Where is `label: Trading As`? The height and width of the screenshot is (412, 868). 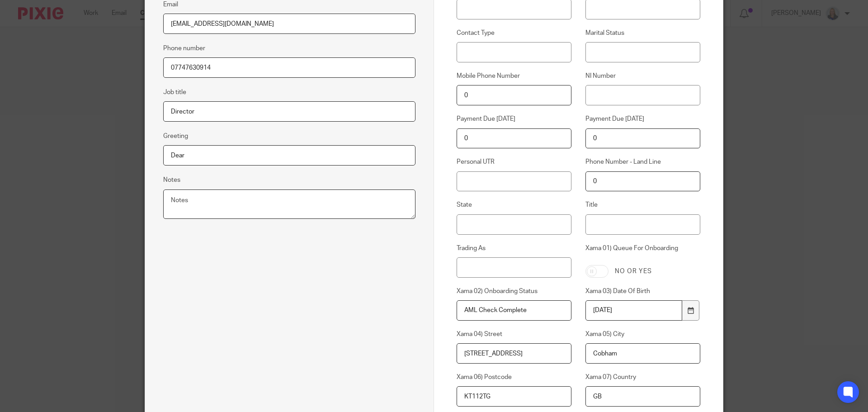
label: Trading As is located at coordinates (514, 248).